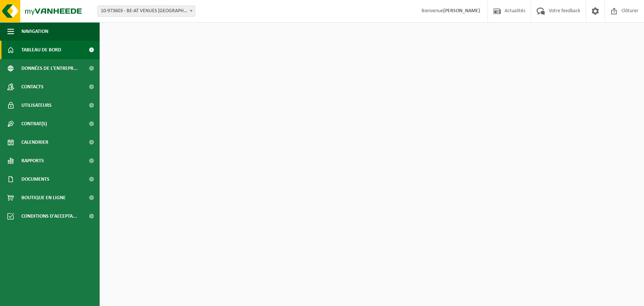 The image size is (644, 306). I want to click on span: Navigation, so click(35, 31).